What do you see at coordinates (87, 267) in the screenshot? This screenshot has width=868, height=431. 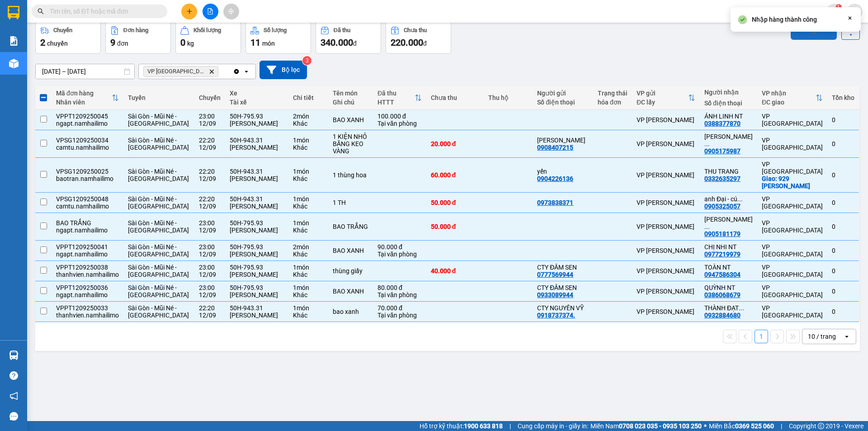 I see `div: VPPT1209250038` at bounding box center [87, 267].